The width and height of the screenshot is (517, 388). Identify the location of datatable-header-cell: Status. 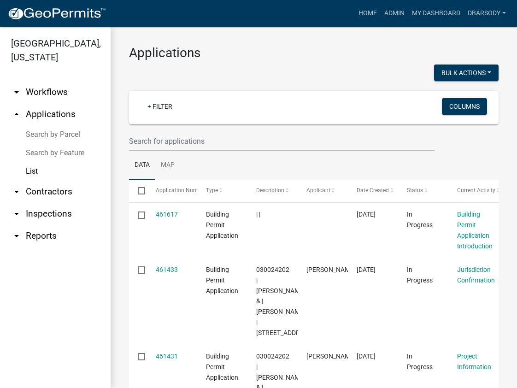
(423, 191).